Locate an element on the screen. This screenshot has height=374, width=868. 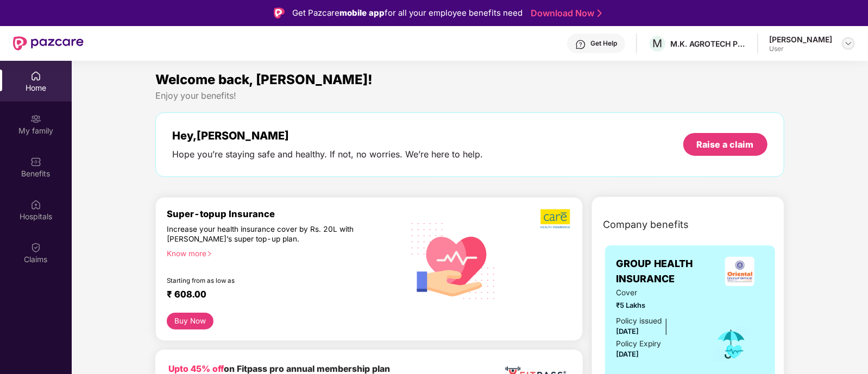
div: Policy Expiry is located at coordinates (638, 344).